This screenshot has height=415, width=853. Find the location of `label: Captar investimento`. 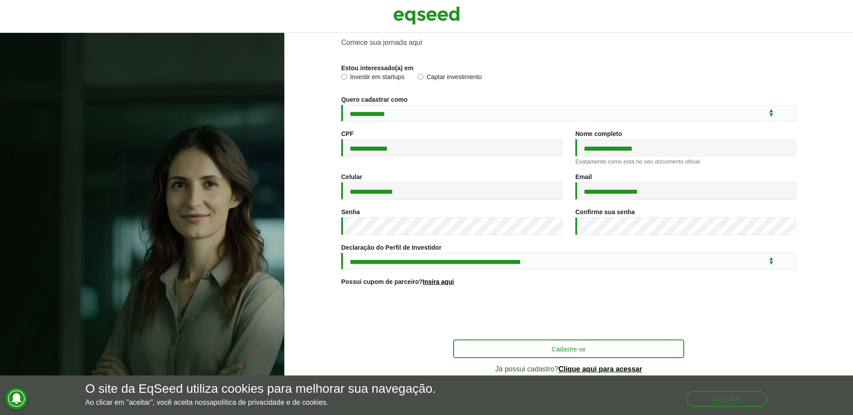

label: Captar investimento is located at coordinates (449, 78).